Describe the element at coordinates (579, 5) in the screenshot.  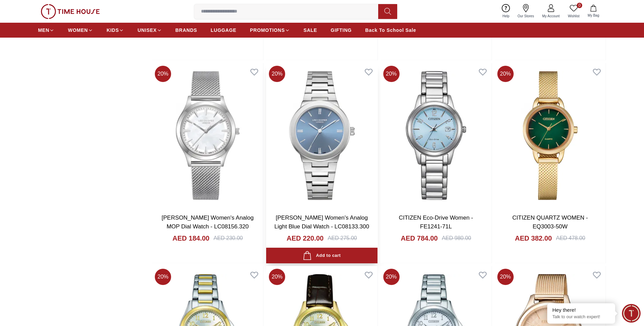
I see `span: 0` at that location.